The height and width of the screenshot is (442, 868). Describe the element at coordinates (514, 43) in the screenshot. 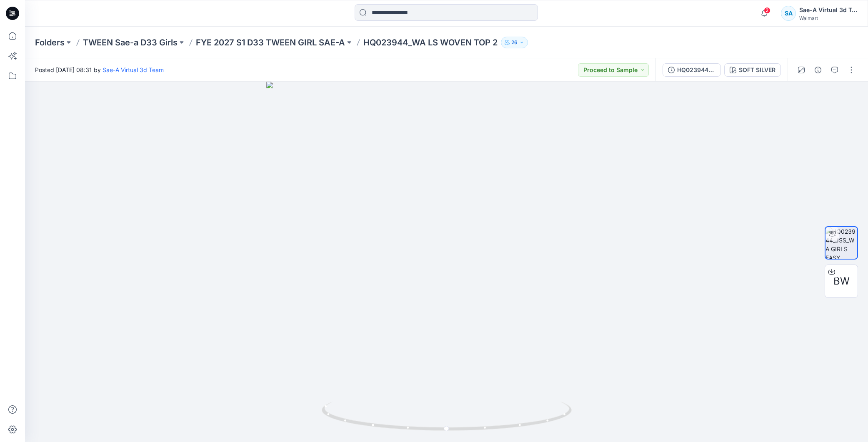

I see `p: 26` at that location.